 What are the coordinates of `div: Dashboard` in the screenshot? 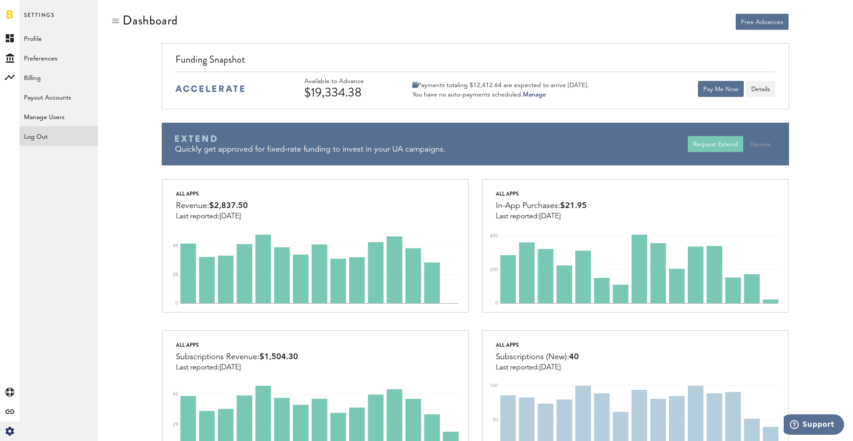 It's located at (150, 20).